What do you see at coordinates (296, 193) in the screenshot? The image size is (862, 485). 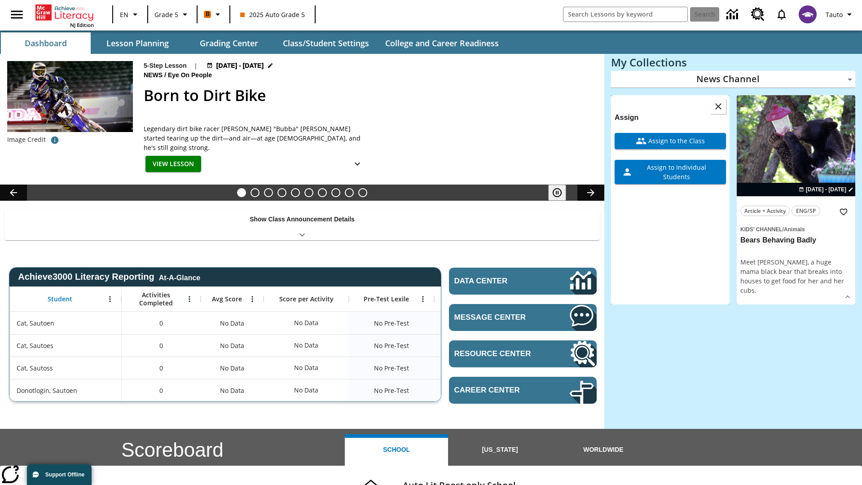 I see `button: Slide 5 What's the Big Idea?` at bounding box center [296, 193].